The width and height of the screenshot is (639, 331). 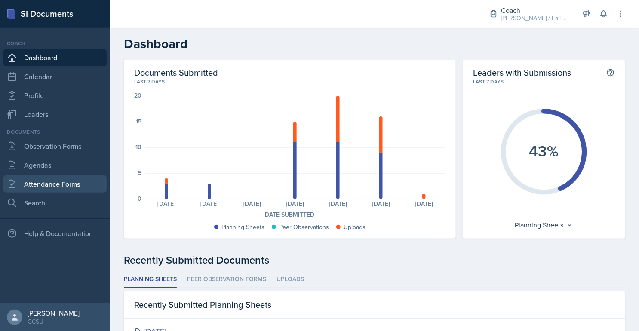 I want to click on li: Uploads, so click(x=290, y=279).